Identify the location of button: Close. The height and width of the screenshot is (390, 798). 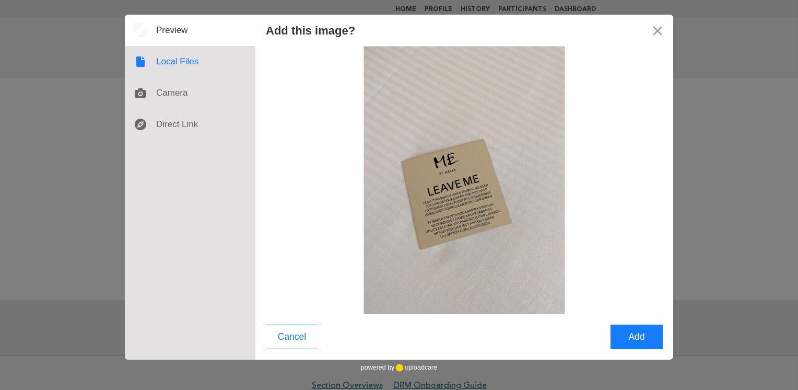
(658, 30).